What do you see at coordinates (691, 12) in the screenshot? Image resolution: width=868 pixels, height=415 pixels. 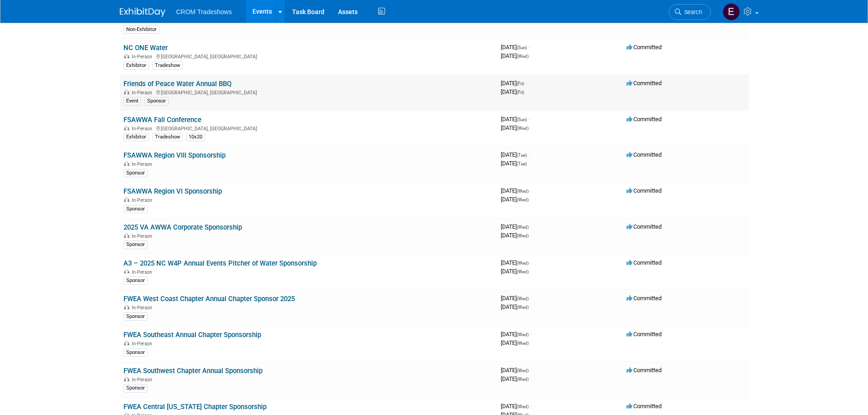 I see `span: Search` at bounding box center [691, 12].